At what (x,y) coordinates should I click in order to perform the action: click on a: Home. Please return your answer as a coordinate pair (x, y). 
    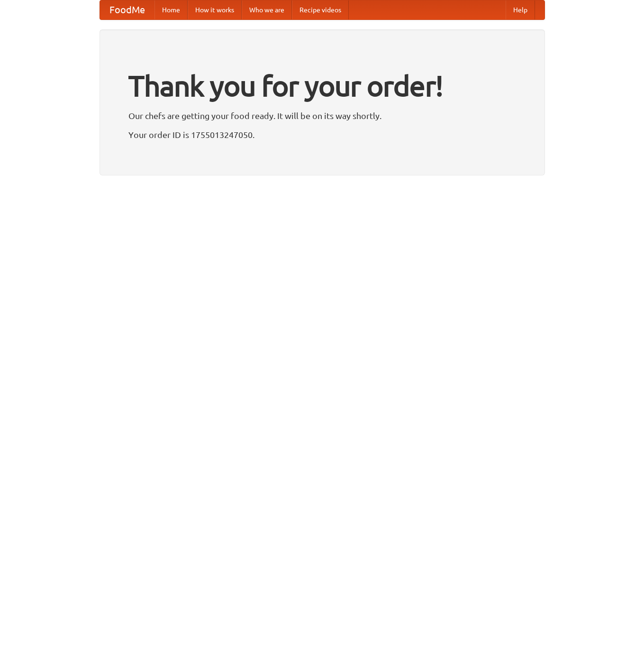
    Looking at the image, I should click on (171, 10).